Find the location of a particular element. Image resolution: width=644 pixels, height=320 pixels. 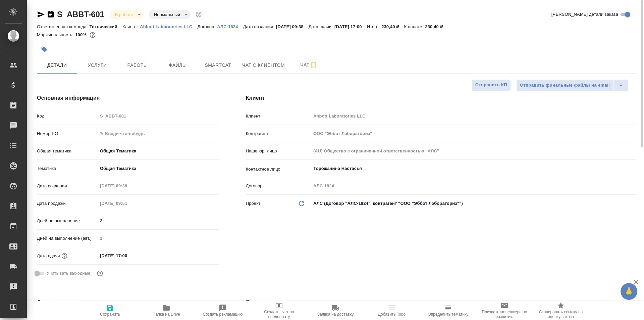

a: Abbott Laboratories LLC is located at coordinates (168, 26).